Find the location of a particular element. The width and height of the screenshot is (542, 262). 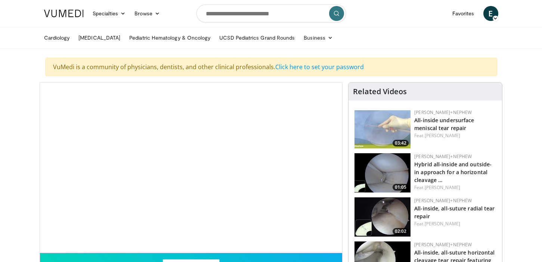

a: Hybrid all-inside and outside-in approach for a horizontal cleavage … is located at coordinates (453, 172).